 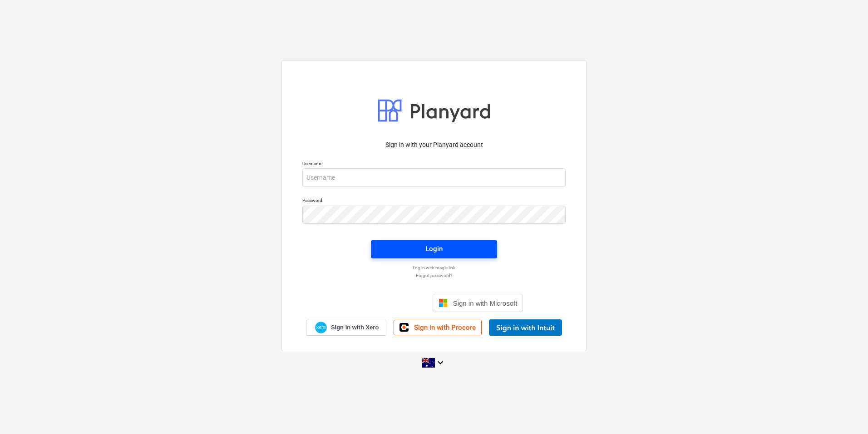 What do you see at coordinates (434, 201) in the screenshot?
I see `p: Password` at bounding box center [434, 201].